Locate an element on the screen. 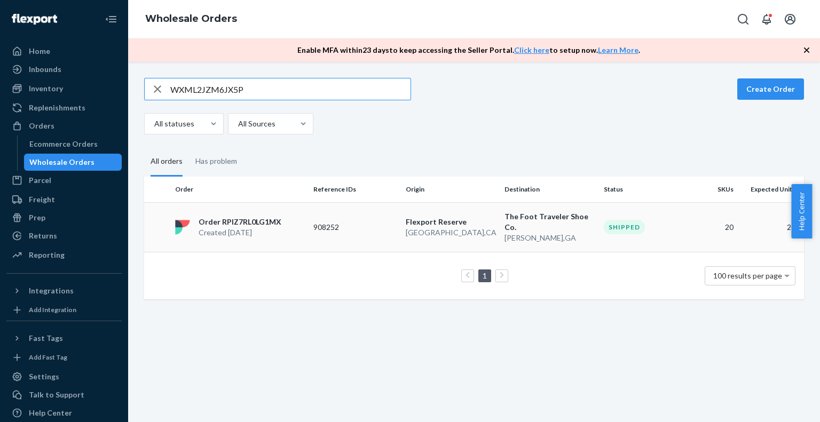 This screenshot has width=820, height=422. th: Status is located at coordinates (645, 189).